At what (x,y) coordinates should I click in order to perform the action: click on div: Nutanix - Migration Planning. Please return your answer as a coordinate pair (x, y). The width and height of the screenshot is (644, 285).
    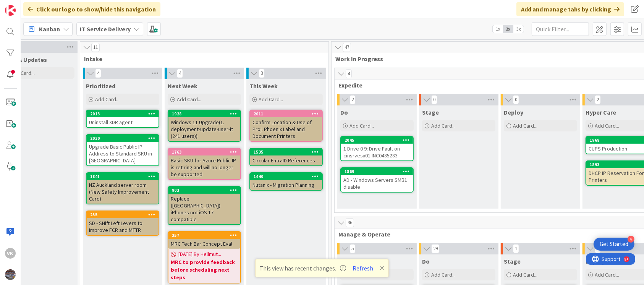
    Looking at the image, I should click on (286, 185).